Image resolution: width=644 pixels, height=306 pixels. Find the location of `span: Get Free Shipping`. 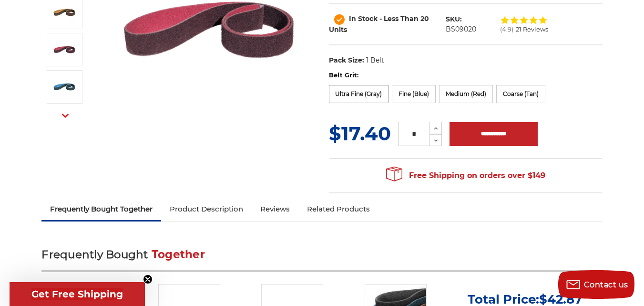

span: Get Free Shipping is located at coordinates (77, 294).